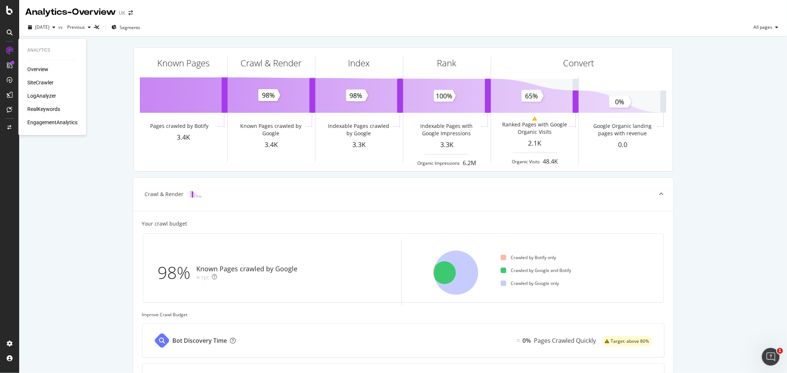 The image size is (787, 373). I want to click on div: Crawled by Botify only, so click(528, 257).